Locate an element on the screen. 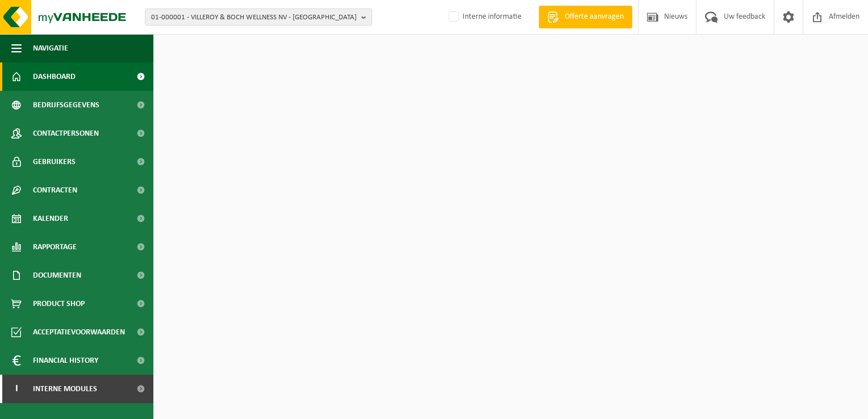 The image size is (868, 419). span: Contracten is located at coordinates (55, 190).